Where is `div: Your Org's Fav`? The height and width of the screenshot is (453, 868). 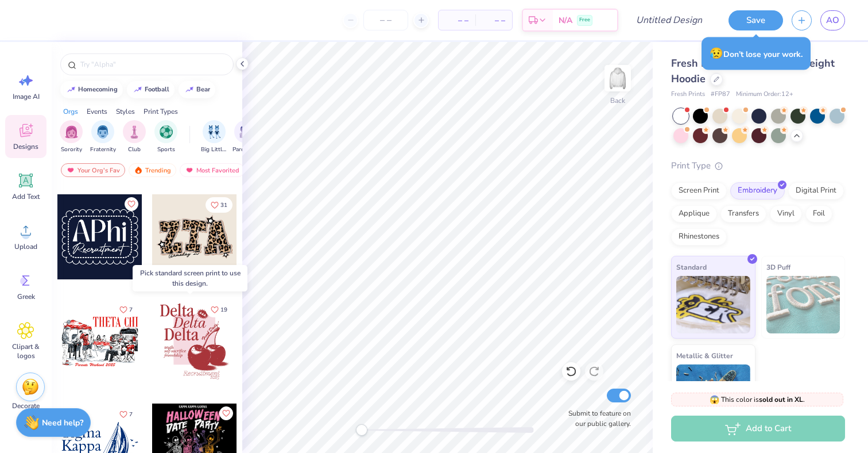
div: Your Org's Fav is located at coordinates (93, 170).